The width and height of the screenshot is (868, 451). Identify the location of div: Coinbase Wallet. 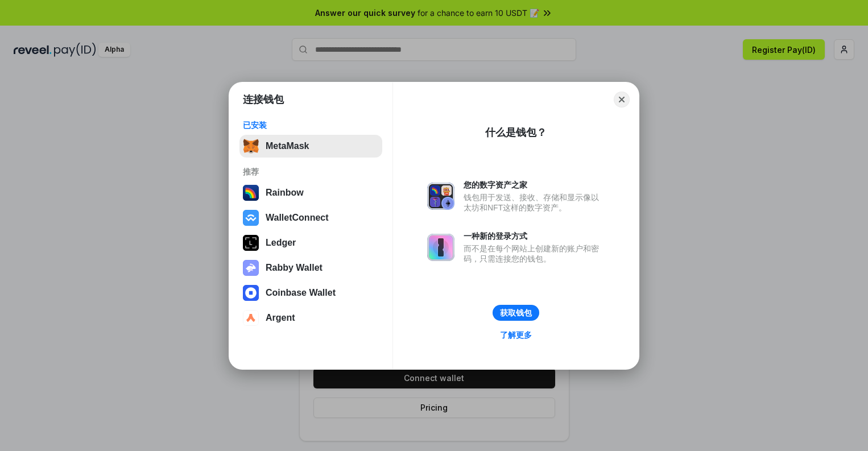
(300, 293).